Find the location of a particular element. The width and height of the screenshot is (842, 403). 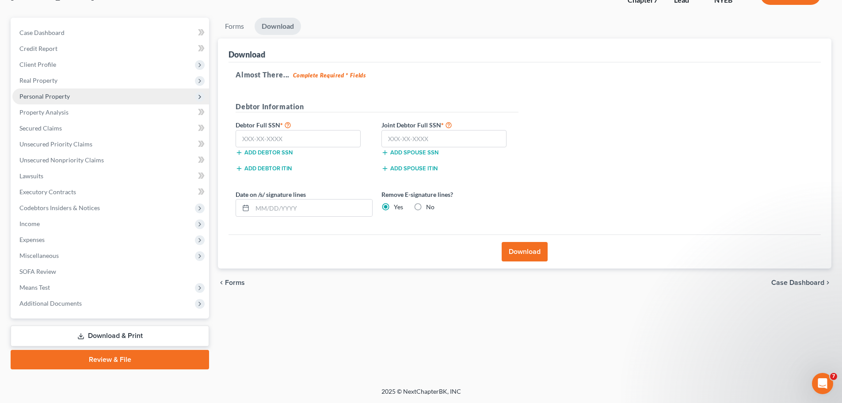

button: Add debtor ITIN is located at coordinates (263, 168).